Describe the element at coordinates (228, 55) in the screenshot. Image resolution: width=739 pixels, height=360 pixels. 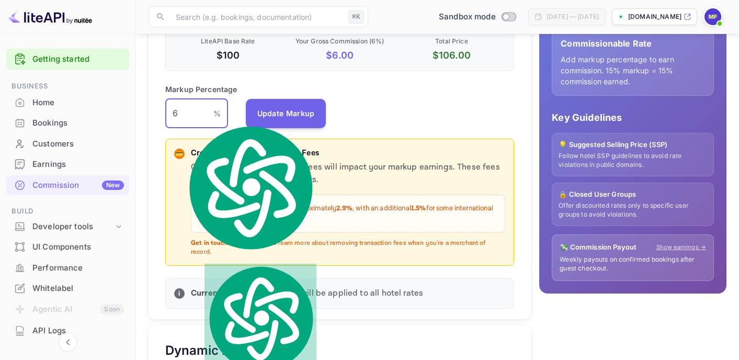
I see `p: $100` at that location.